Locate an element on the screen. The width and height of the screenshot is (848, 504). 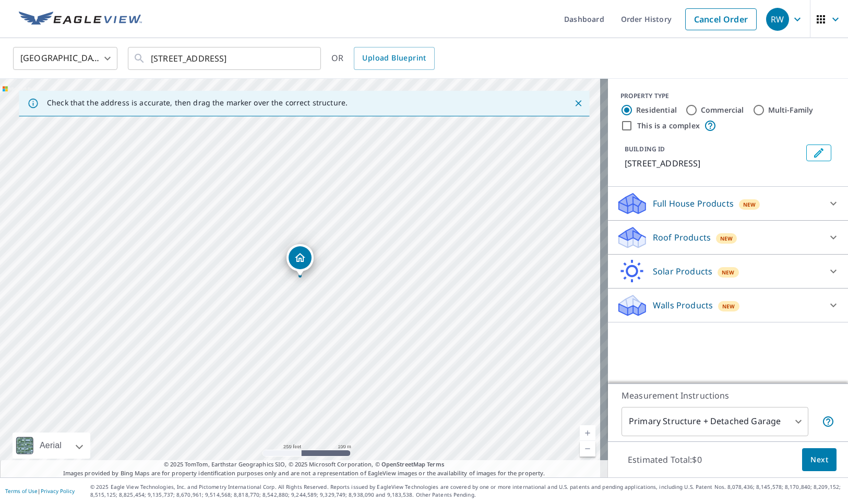
a: Cancel Order is located at coordinates (721, 19).